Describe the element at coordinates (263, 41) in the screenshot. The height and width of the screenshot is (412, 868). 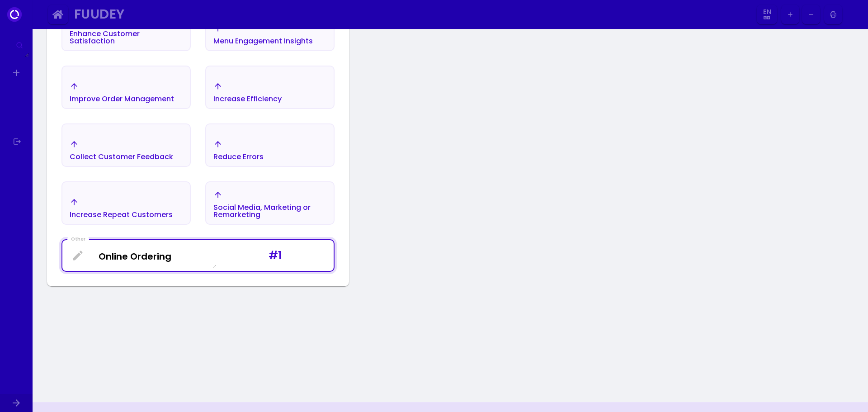
I see `div: Menu Engagement Insights` at that location.